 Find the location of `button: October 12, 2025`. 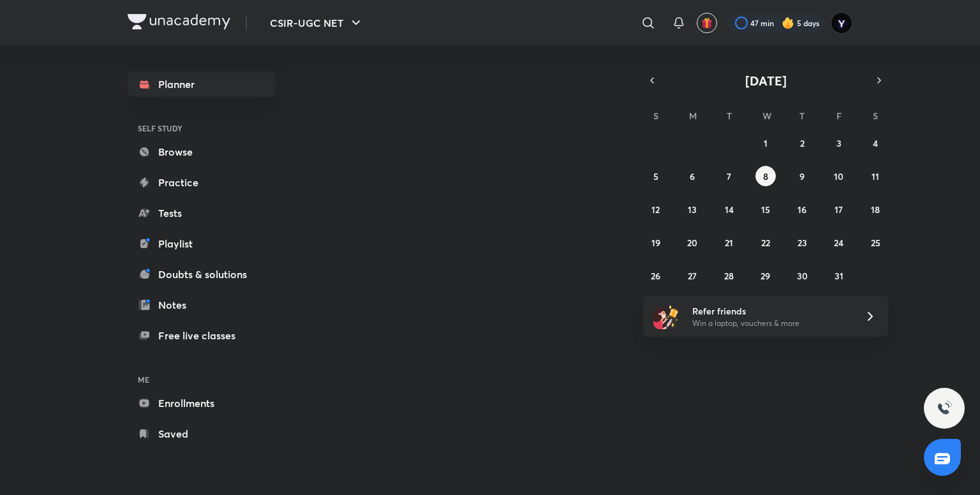

button: October 12, 2025 is located at coordinates (656, 209).